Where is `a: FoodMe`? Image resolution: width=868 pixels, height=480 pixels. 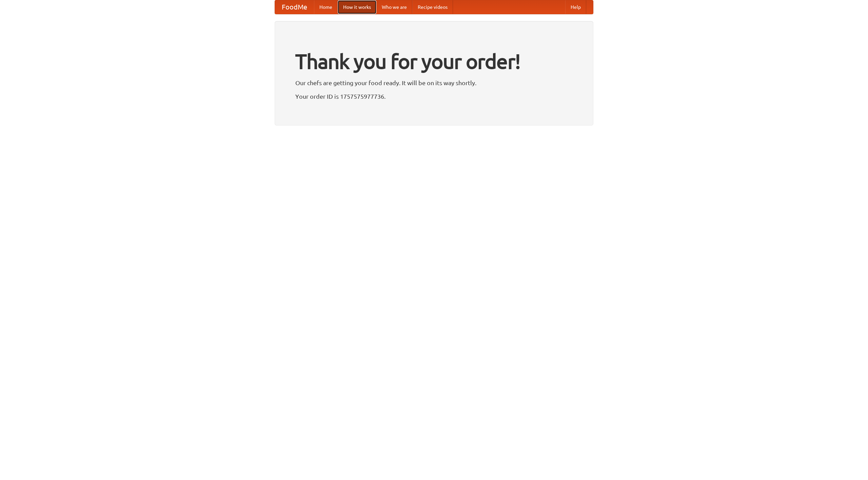 a: FoodMe is located at coordinates (294, 7).